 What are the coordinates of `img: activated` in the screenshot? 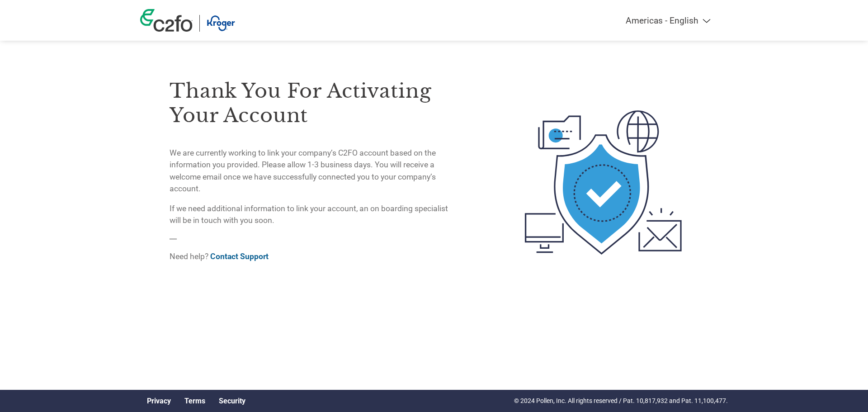 It's located at (603, 183).